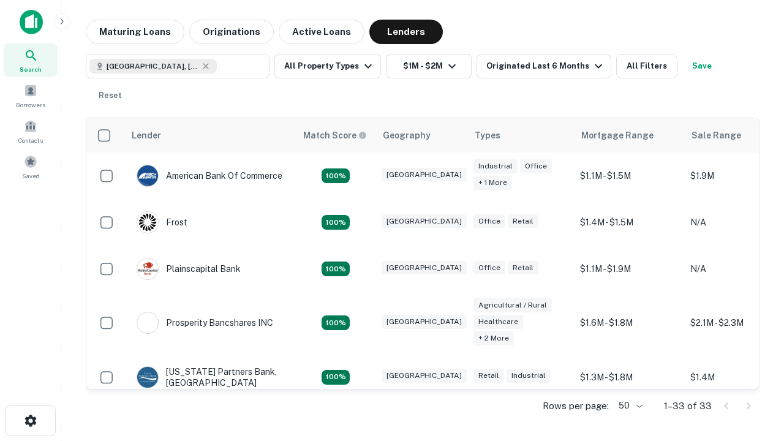 Image resolution: width=784 pixels, height=441 pixels. What do you see at coordinates (321, 32) in the screenshot?
I see `button: Active Loans` at bounding box center [321, 32].